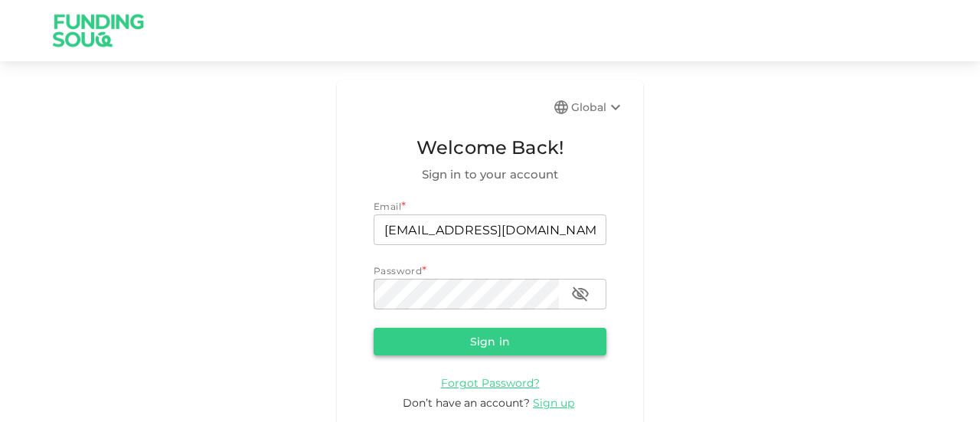  Describe the element at coordinates (466, 294) in the screenshot. I see `input: password` at that location.